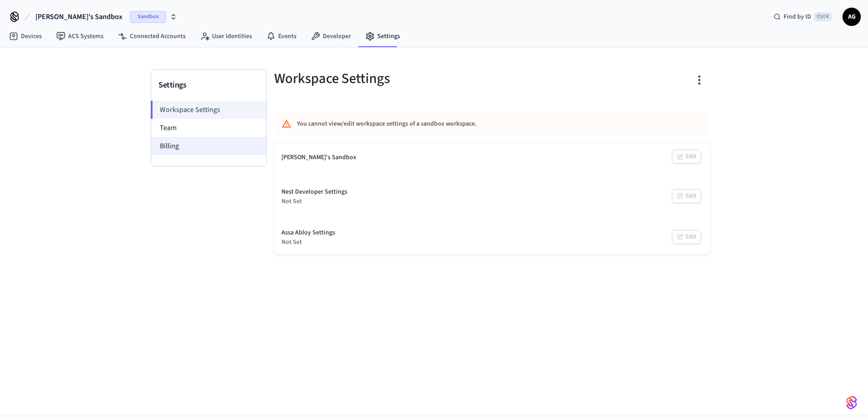 The image size is (868, 419). Describe the element at coordinates (209, 146) in the screenshot. I see `li: Billing` at that location.